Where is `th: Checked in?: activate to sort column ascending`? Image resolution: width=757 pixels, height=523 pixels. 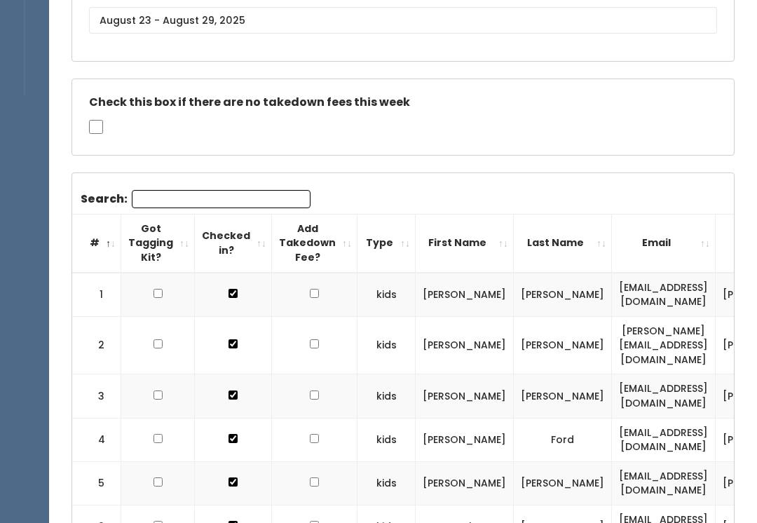
th: Checked in?: activate to sort column ascending is located at coordinates (233, 242).